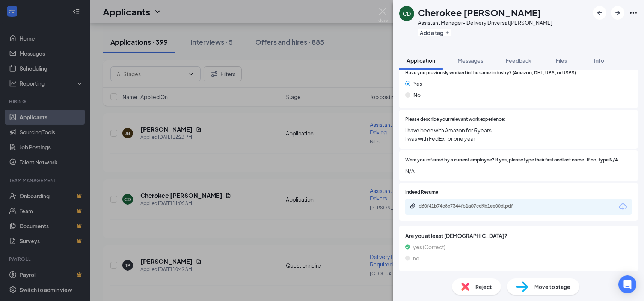 The height and width of the screenshot is (301, 644). I want to click on svg: Download, so click(623, 207).